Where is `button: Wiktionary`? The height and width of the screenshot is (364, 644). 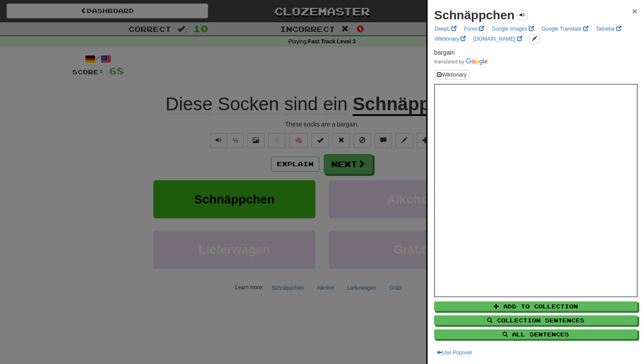 button: Wiktionary is located at coordinates (452, 75).